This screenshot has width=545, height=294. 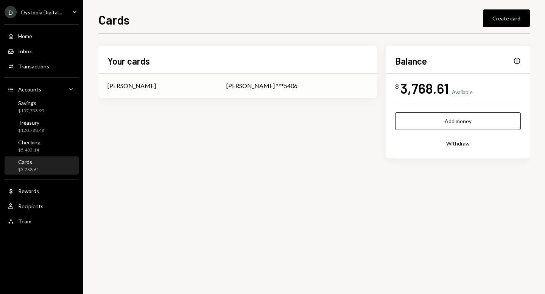 What do you see at coordinates (25, 221) in the screenshot?
I see `div: Team` at bounding box center [25, 221].